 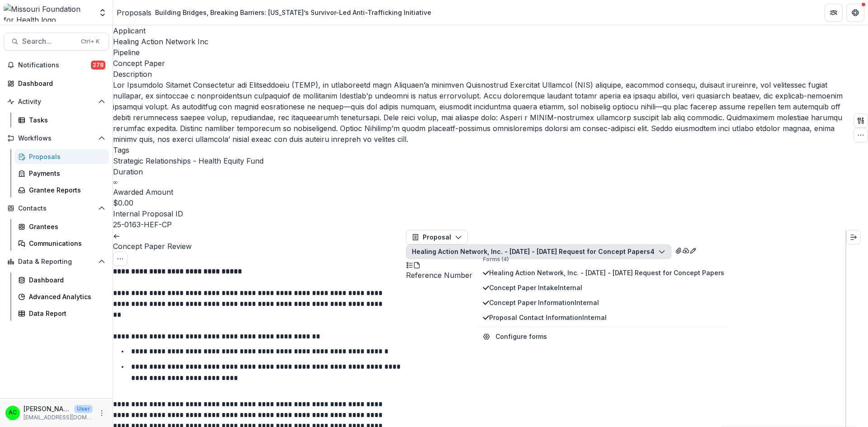 What do you see at coordinates (56, 262) in the screenshot?
I see `span: Data & Reporting` at bounding box center [56, 262].